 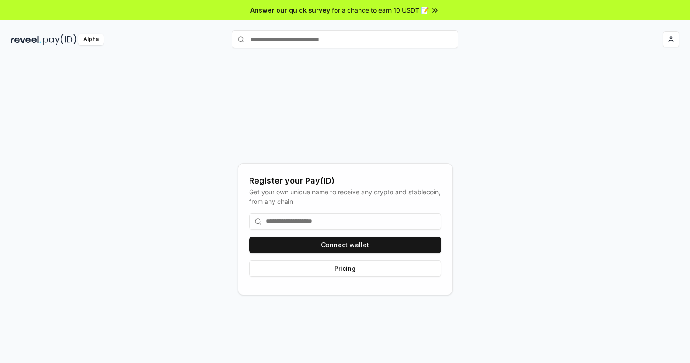 I want to click on div: Register your Pay(ID), so click(x=345, y=181).